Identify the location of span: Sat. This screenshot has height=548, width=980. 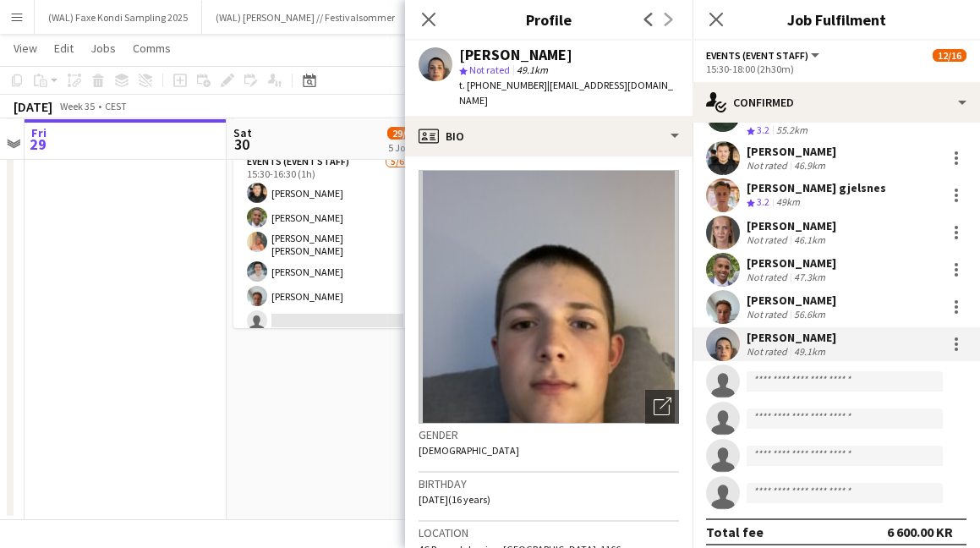
(243, 133).